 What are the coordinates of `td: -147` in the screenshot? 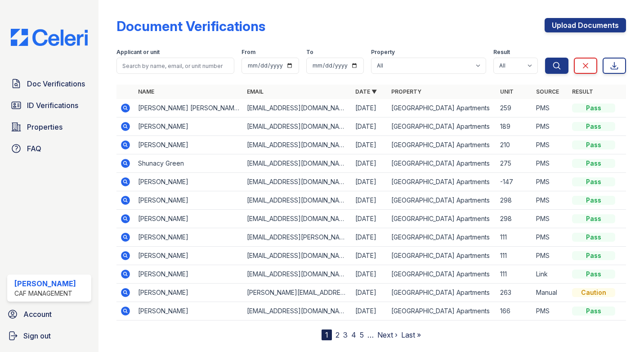 It's located at (514, 182).